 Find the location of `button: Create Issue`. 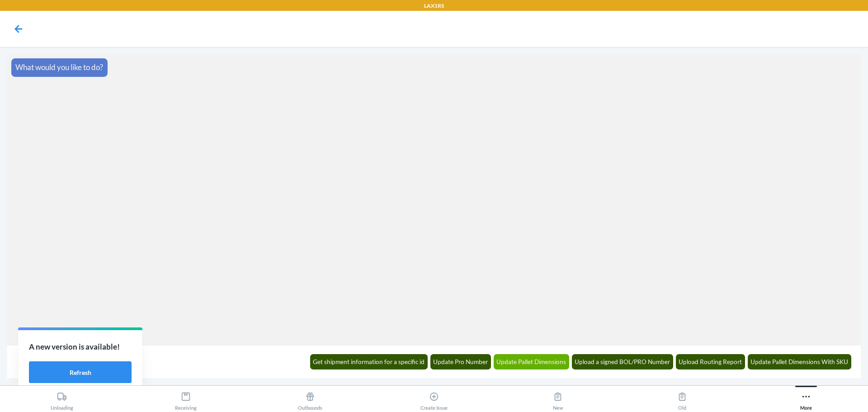

button: Create Issue is located at coordinates (434, 398).